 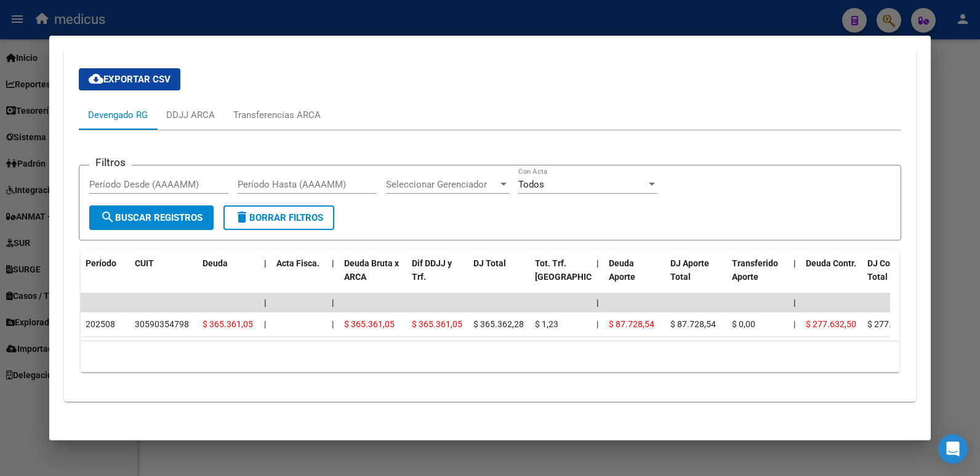 What do you see at coordinates (215, 264) in the screenshot?
I see `span: Deuda` at bounding box center [215, 264].